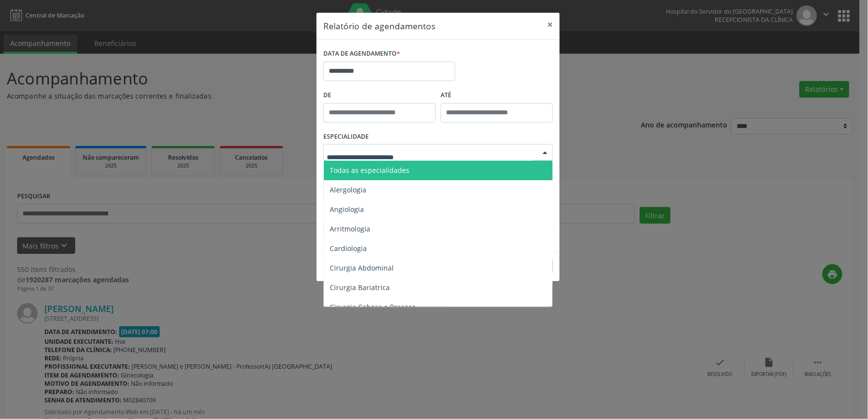 This screenshot has height=419, width=868. I want to click on label: ATÉ, so click(497, 95).